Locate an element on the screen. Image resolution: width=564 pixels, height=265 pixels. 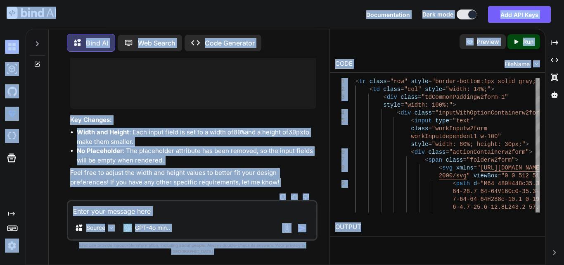
p: Bind AI is located at coordinates (97, 43).